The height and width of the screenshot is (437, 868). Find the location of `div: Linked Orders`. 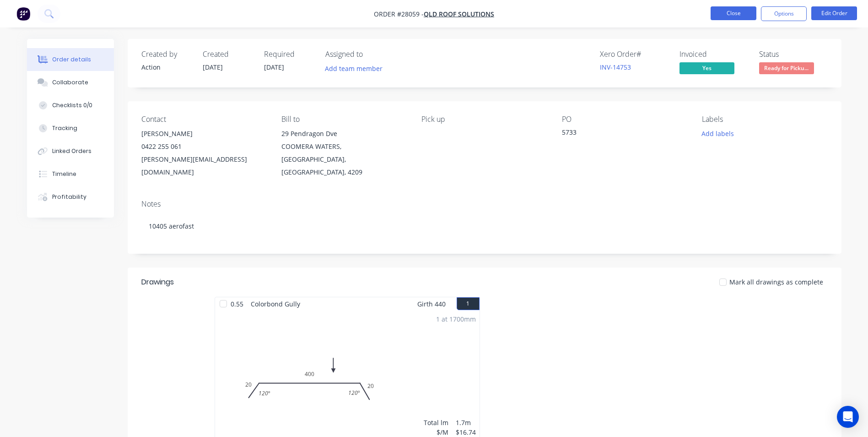

div: Linked Orders is located at coordinates (72, 151).